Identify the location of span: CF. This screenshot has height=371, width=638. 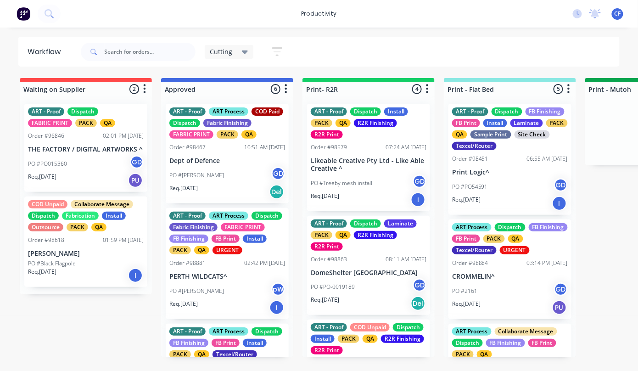
(618, 14).